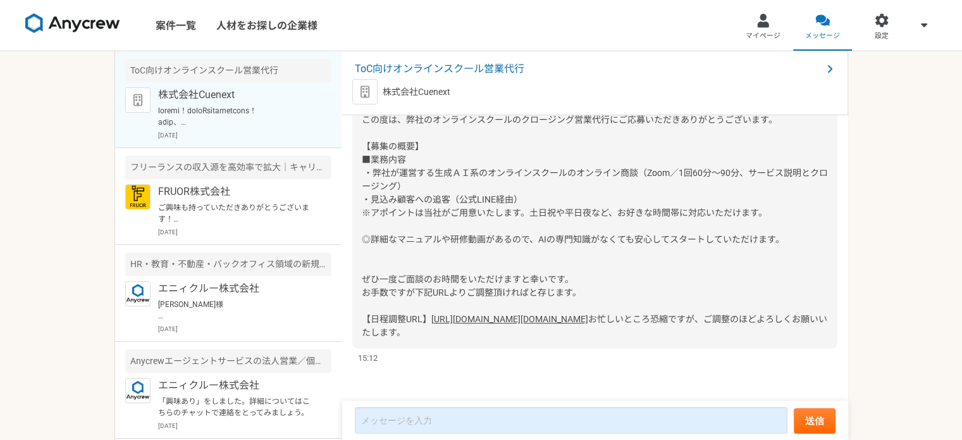 This screenshot has width=962, height=440. Describe the element at coordinates (814, 421) in the screenshot. I see `button: 送信` at that location.